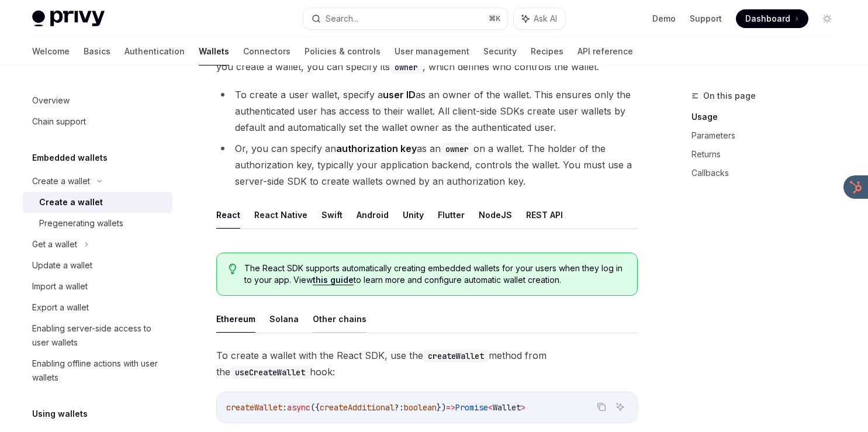  What do you see at coordinates (456, 356) in the screenshot?
I see `code: createWallet` at bounding box center [456, 356].